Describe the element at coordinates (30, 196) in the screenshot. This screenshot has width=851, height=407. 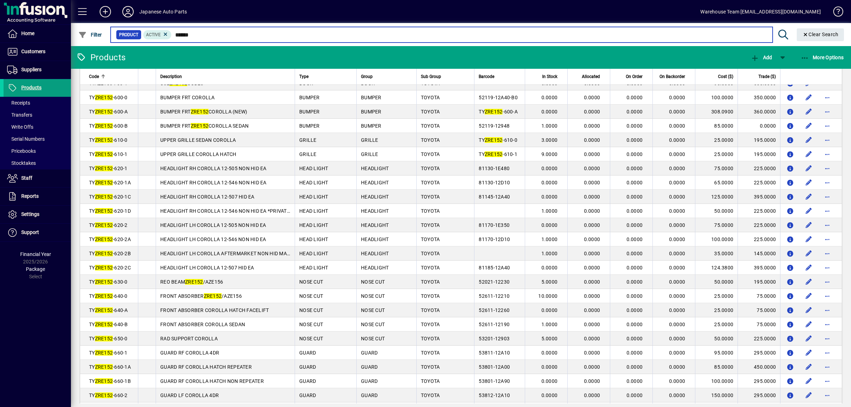
I see `span: Reports` at that location.